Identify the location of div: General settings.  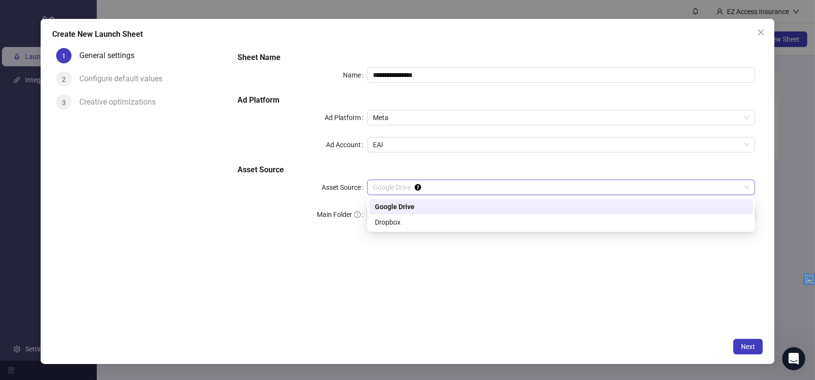
(111, 56).